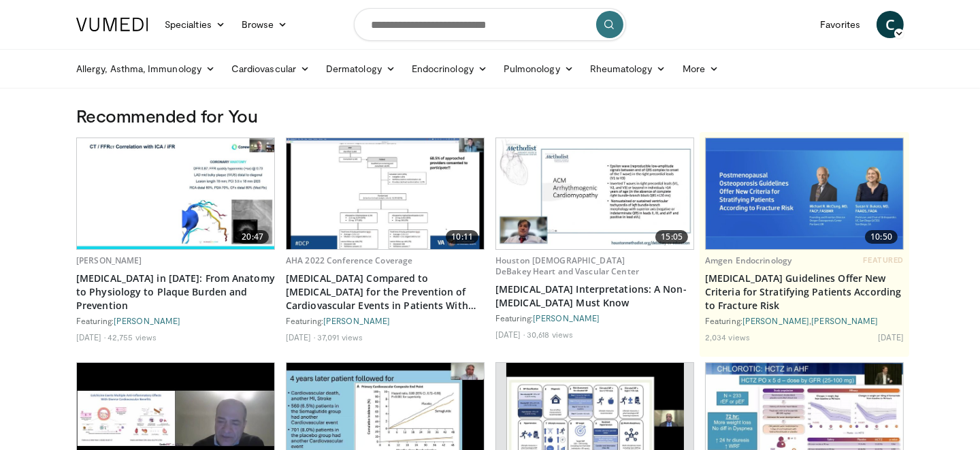 The width and height of the screenshot is (980, 450). What do you see at coordinates (839, 25) in the screenshot?
I see `a: Favorites` at bounding box center [839, 25].